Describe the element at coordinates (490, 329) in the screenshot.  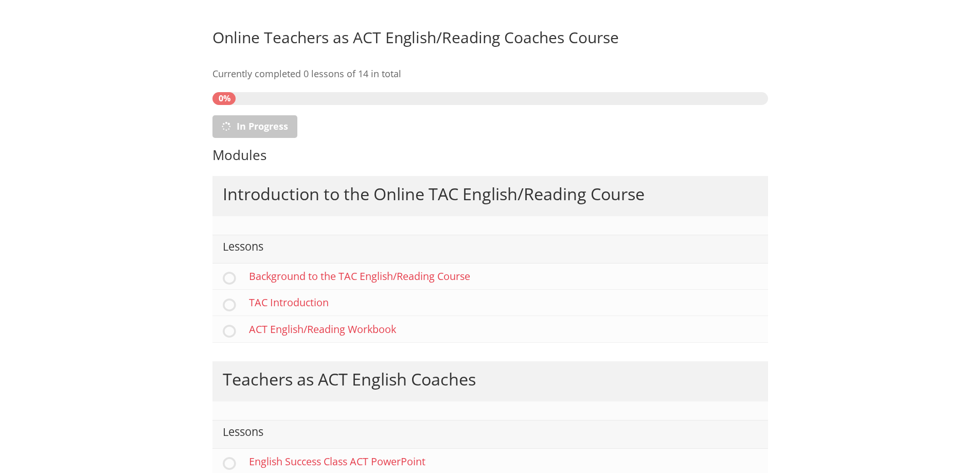
I see `a: ACT English/Reading Workbook` at that location.